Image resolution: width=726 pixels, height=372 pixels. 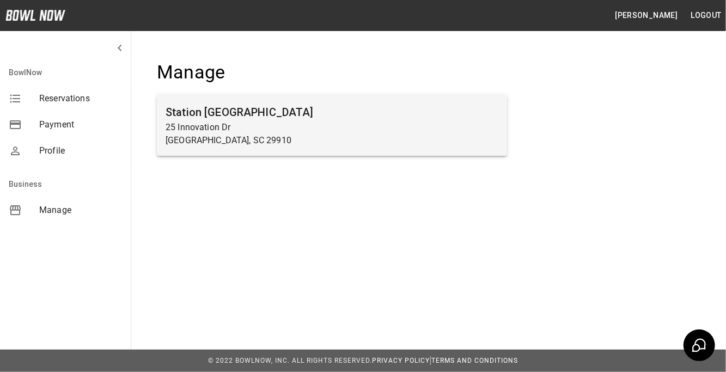 What do you see at coordinates (401, 361) in the screenshot?
I see `a: Privacy Policy` at bounding box center [401, 361].